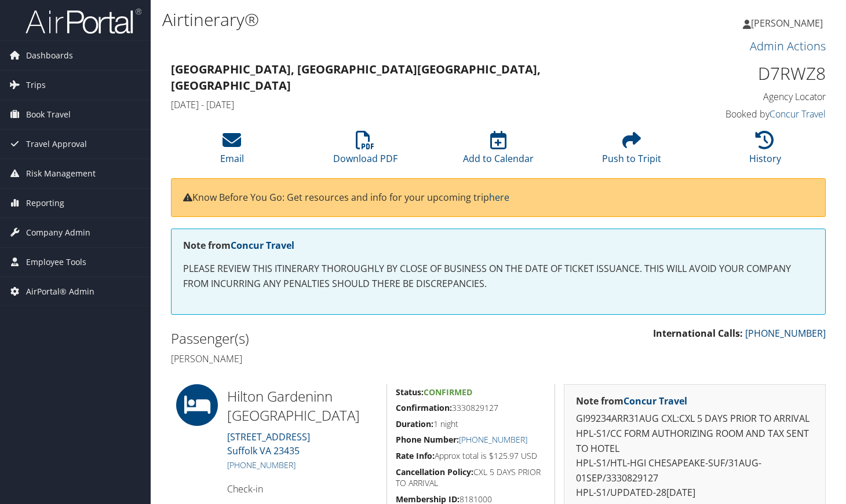 The image size is (846, 504). What do you see at coordinates (36, 85) in the screenshot?
I see `span: Trips` at bounding box center [36, 85].